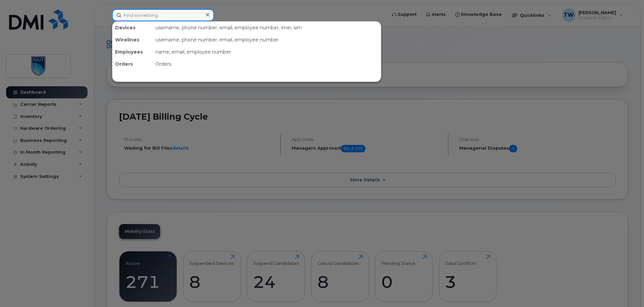 This screenshot has width=644, height=307. What do you see at coordinates (133, 52) in the screenshot?
I see `div: Employees` at bounding box center [133, 52].